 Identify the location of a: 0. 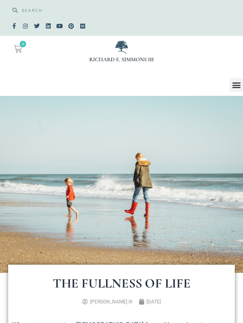
(18, 49).